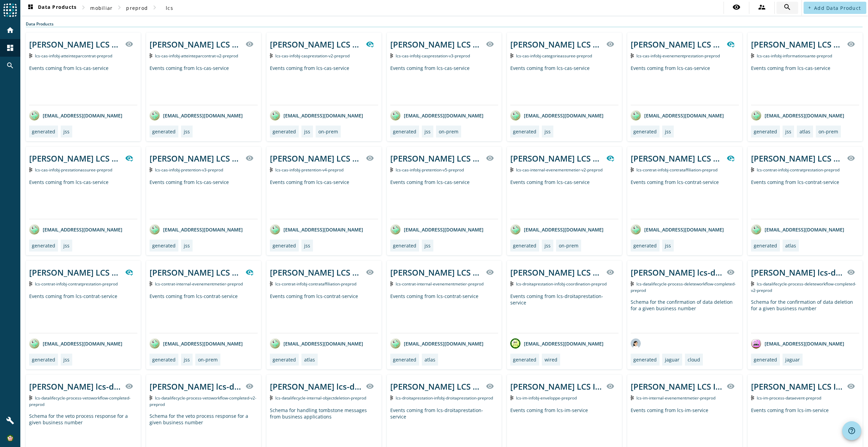 The width and height of the screenshot is (868, 447). What do you see at coordinates (199, 283) in the screenshot?
I see `span: Kafka Topic: lcs-contrat-internal-evenementmetier-preprod` at bounding box center [199, 283].